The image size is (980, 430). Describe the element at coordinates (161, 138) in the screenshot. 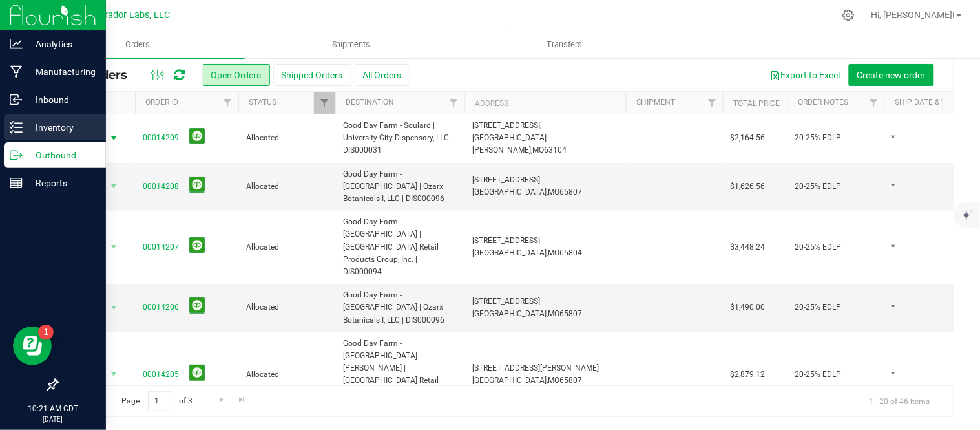

I see `a: 00014209` at that location.